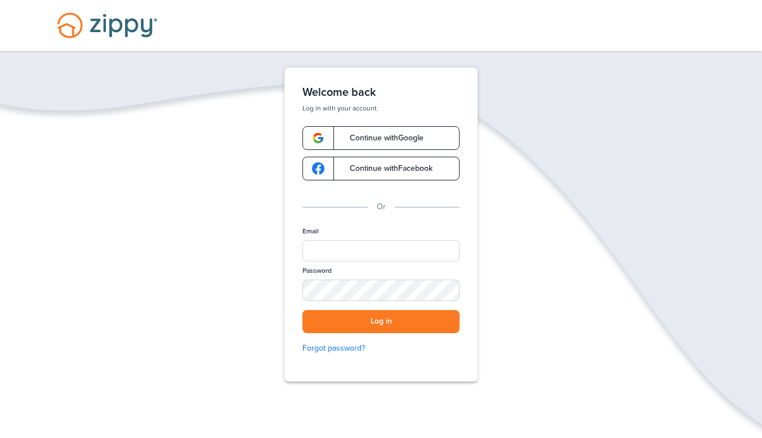 The height and width of the screenshot is (438, 762). What do you see at coordinates (385, 168) in the screenshot?
I see `span: Continue with Facebook` at bounding box center [385, 168].